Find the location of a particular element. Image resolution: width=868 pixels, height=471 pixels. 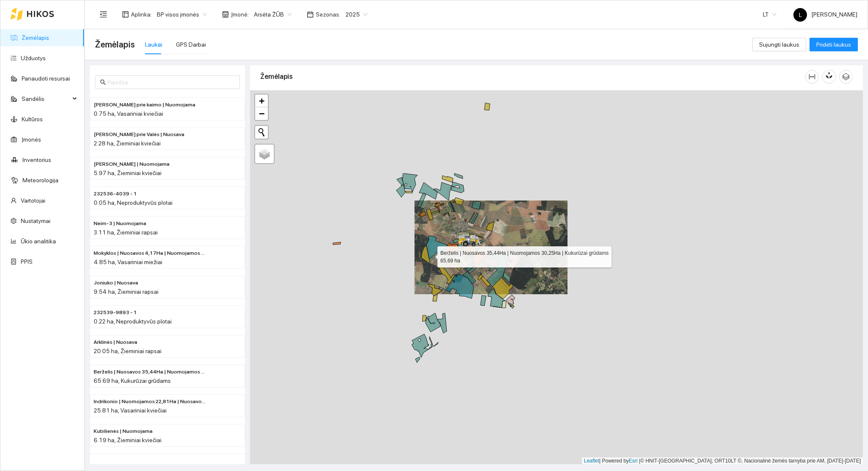

a: Zoom in is located at coordinates (262, 101).